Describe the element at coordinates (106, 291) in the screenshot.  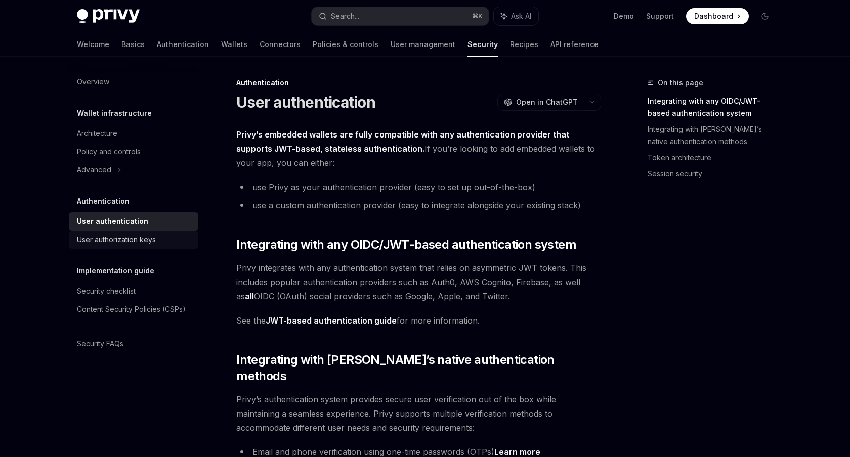
I see `div: Security checklist` at that location.